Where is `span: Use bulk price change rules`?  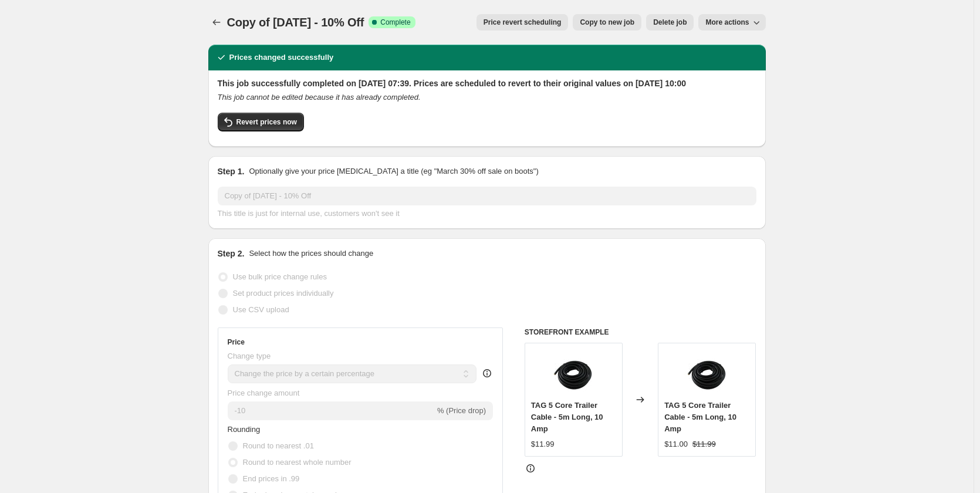
span: Use bulk price change rules is located at coordinates (280, 276).